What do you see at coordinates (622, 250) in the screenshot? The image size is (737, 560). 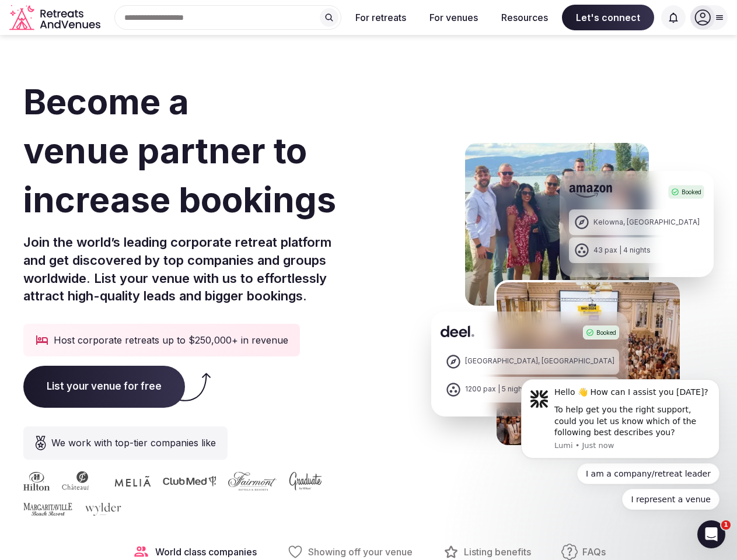 I see `div: 43 pax | 4 nights` at bounding box center [622, 250].